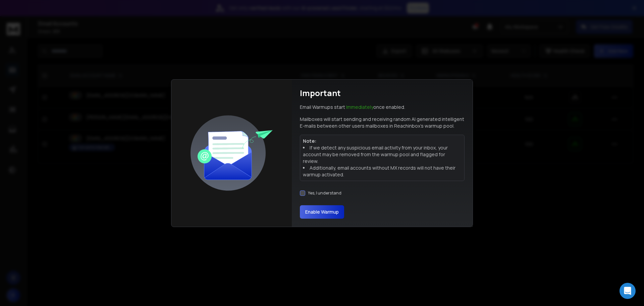 Image resolution: width=644 pixels, height=306 pixels. What do you see at coordinates (382, 172) in the screenshot?
I see `li: Additionally, email accounts without MX records will not have their warmup activated.` at bounding box center [382, 172].